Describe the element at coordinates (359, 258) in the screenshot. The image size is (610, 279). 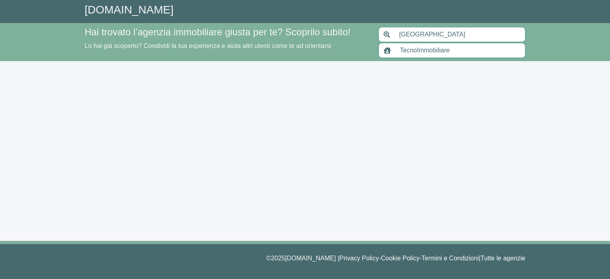
I see `a: Privacy Policy` at that location.